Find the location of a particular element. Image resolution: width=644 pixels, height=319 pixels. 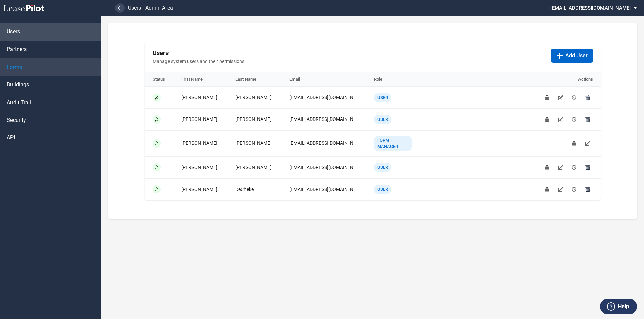

h2: Users is located at coordinates (349, 53).